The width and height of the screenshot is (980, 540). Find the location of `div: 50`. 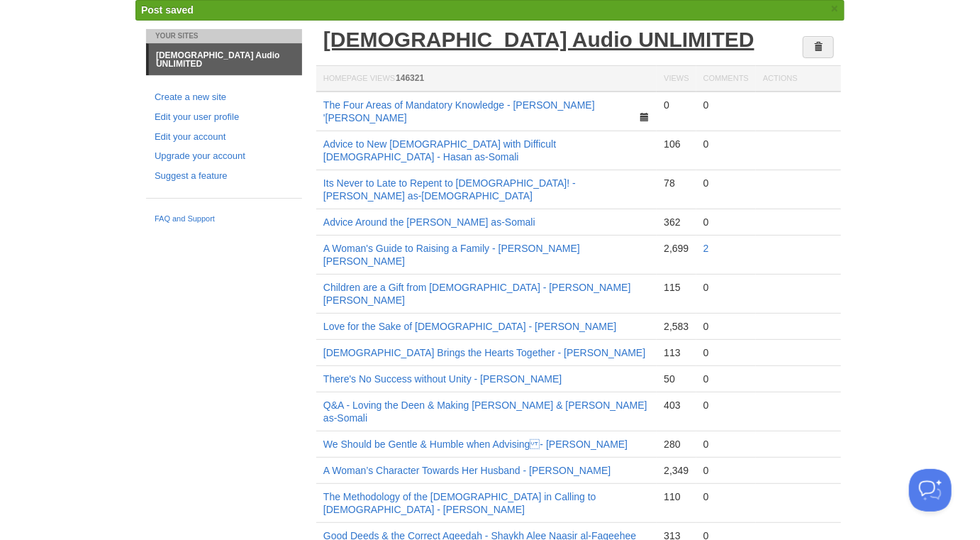

div: 50 is located at coordinates (676, 379).